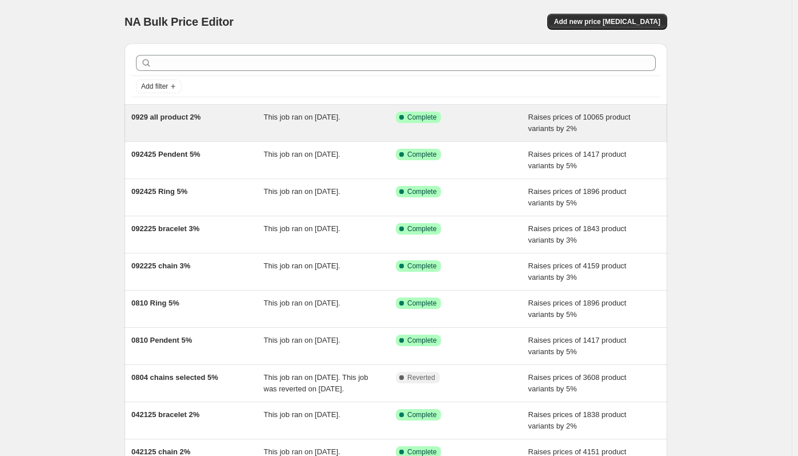  Describe the element at coordinates (166, 154) in the screenshot. I see `span: 092425 Pendent 5%` at that location.